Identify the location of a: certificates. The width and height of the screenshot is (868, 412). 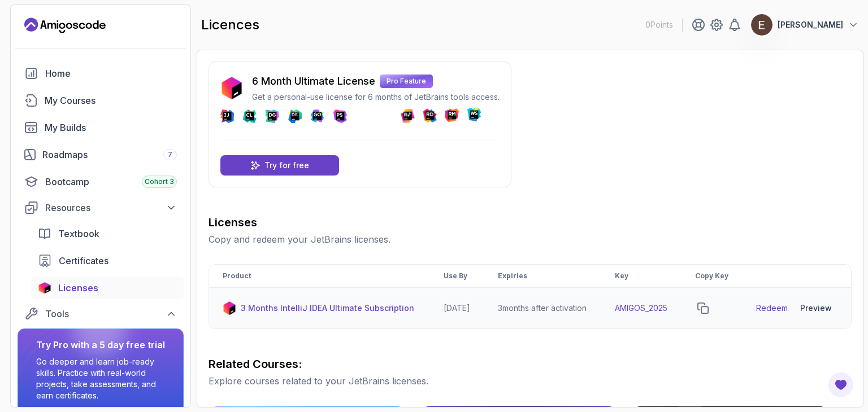
(107, 261).